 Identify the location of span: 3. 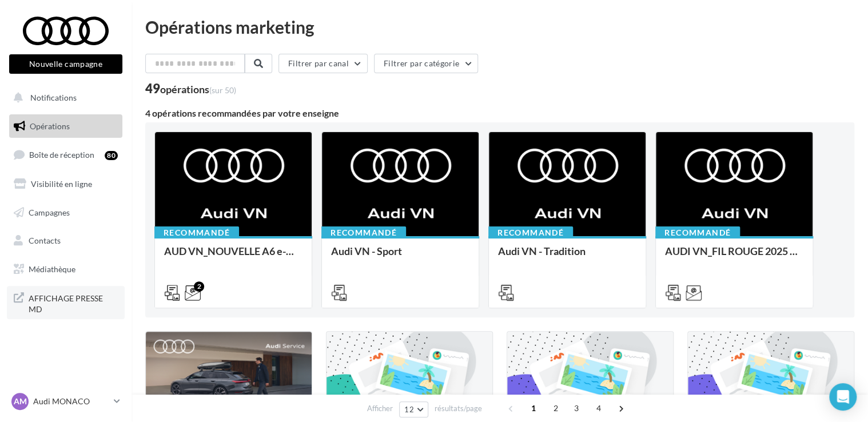
(577, 408).